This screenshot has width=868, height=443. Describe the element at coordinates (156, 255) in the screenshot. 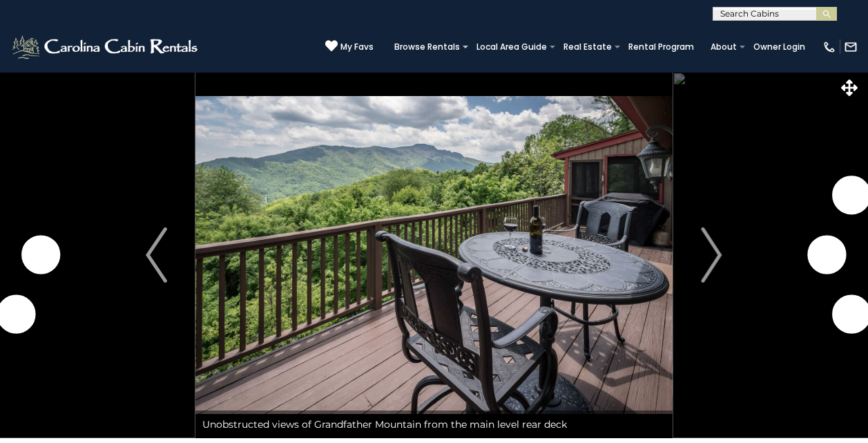

I see `button: Previous` at that location.